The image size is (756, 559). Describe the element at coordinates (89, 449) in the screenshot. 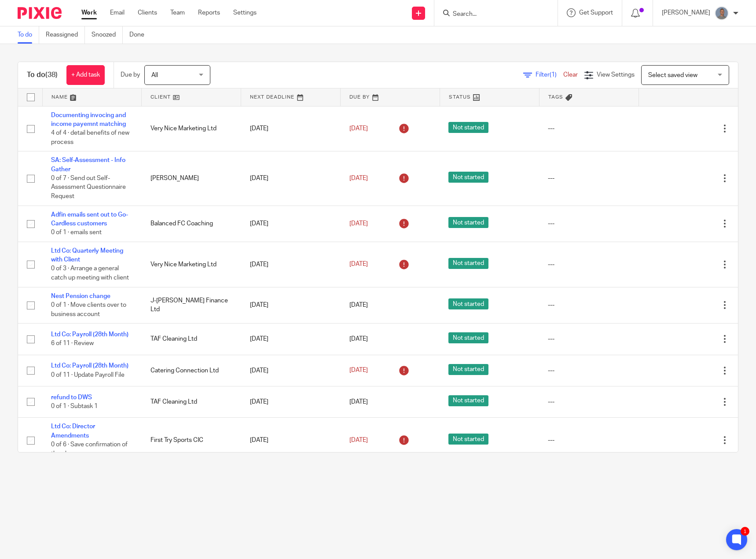

I see `span: 0 of 6 · Save confirmation of the change` at that location.